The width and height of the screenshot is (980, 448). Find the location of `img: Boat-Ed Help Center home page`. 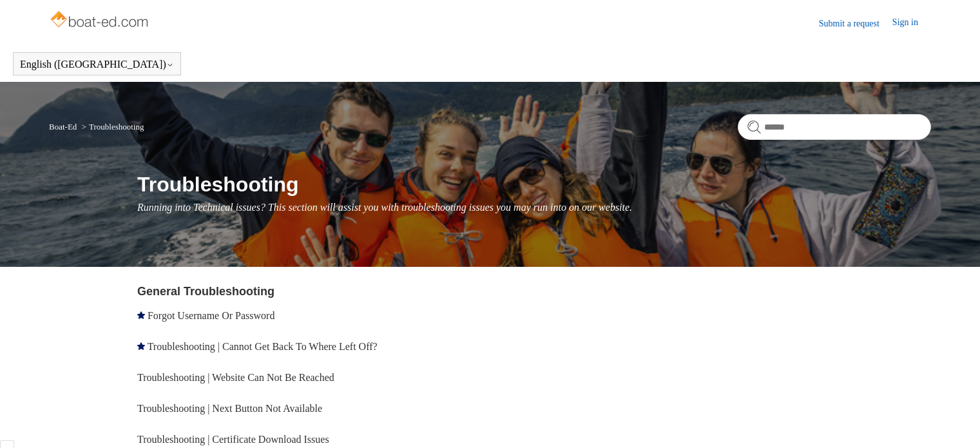

img: Boat-Ed Help Center home page is located at coordinates (100, 21).